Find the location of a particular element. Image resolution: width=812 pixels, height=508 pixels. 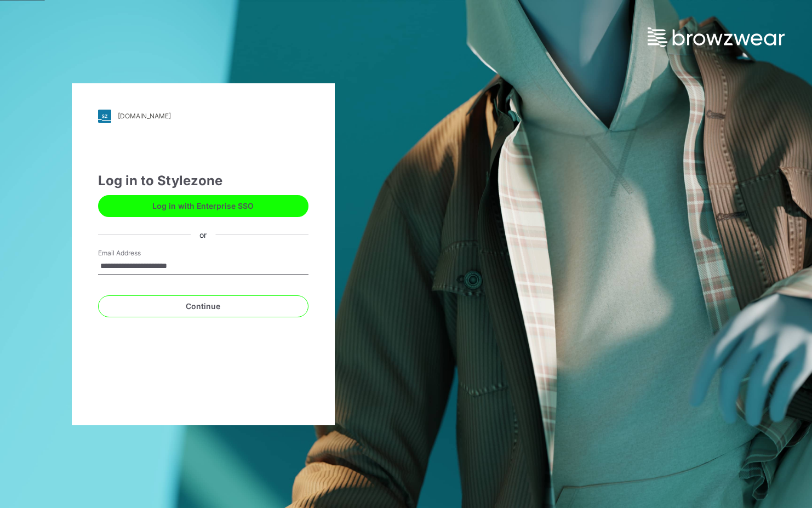

img: stylezone-logo.562084cfcfab977791bfbf7441f1a819.svg is located at coordinates (104, 116).